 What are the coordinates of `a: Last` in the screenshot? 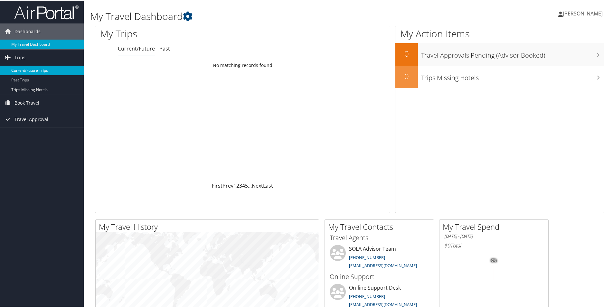 It's located at (268, 185).